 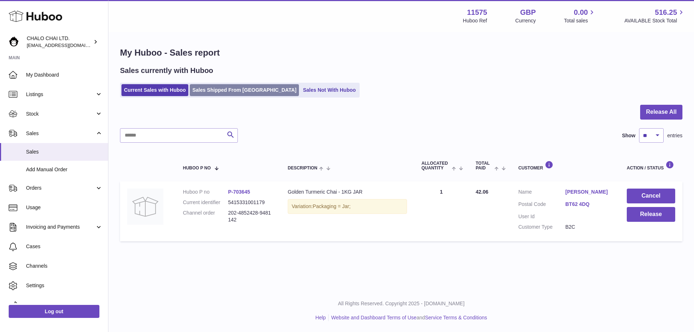 What do you see at coordinates (628, 136) in the screenshot?
I see `label: Show` at bounding box center [628, 136].